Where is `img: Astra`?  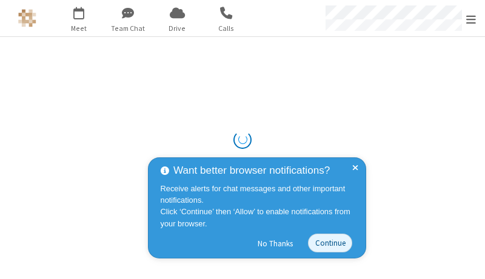 img: Astra is located at coordinates (27, 18).